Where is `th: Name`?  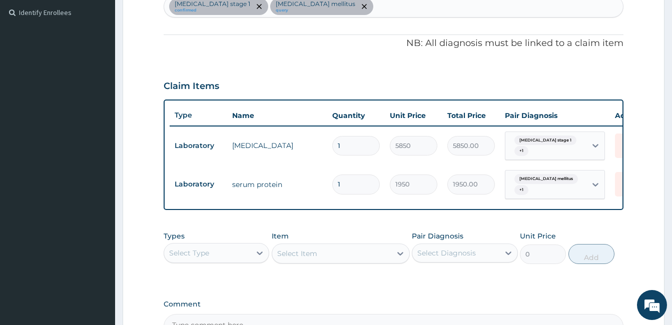
th: Name is located at coordinates (277, 116).